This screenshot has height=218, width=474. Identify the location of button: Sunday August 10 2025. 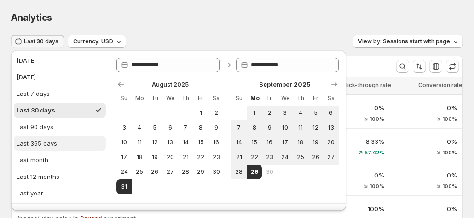
(124, 142).